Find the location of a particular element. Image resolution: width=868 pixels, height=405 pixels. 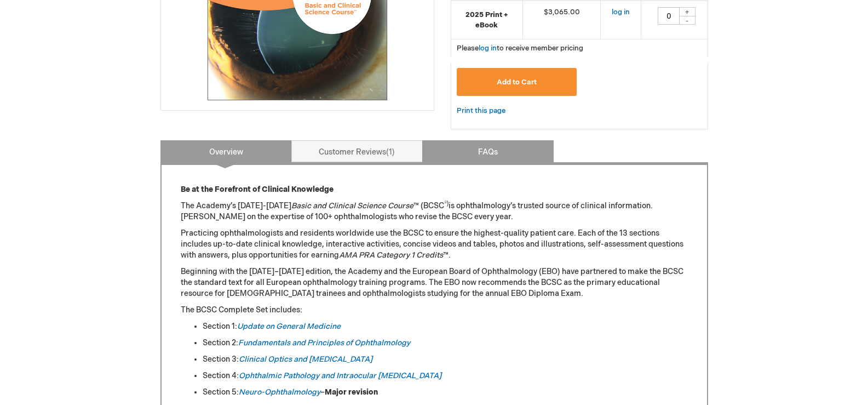

li: Section 2: is located at coordinates (446, 343).